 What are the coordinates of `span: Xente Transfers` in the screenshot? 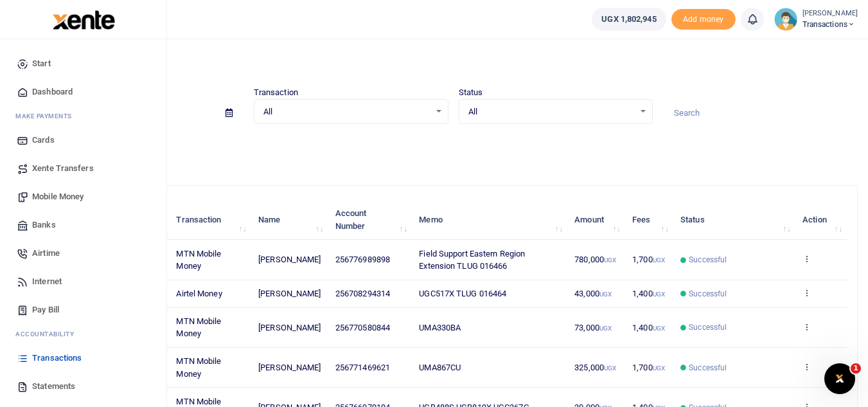 It's located at (63, 168).